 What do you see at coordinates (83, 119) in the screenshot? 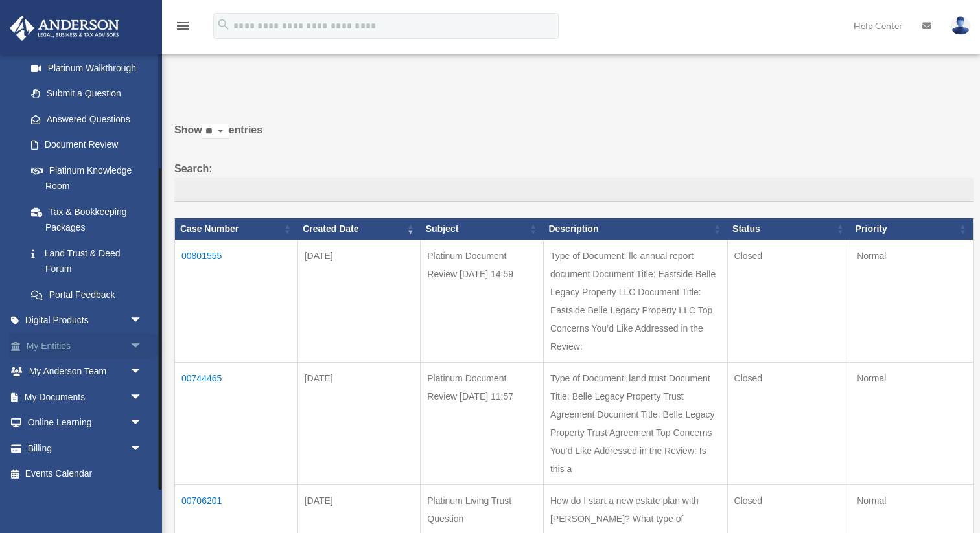
I see `a: Answered Questions` at bounding box center [83, 119].